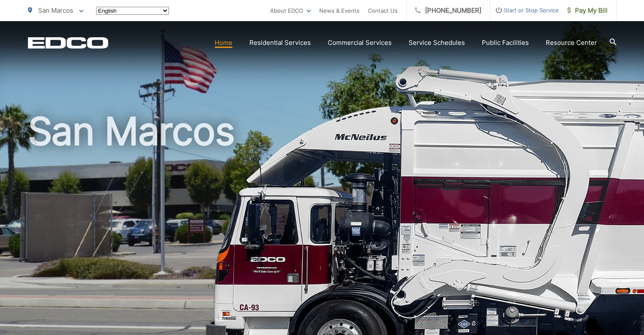 This screenshot has height=335, width=644. What do you see at coordinates (360, 43) in the screenshot?
I see `a: Commercial Services` at bounding box center [360, 43].